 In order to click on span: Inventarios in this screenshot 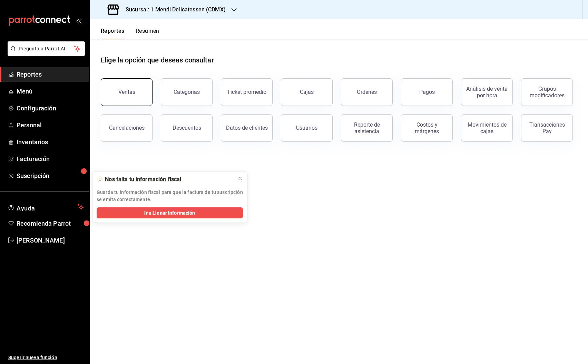, I will do `click(50, 141)`.